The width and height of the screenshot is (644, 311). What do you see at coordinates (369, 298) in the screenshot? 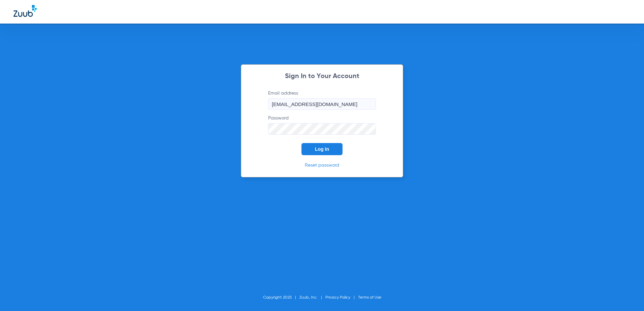
I see `a: Terms of Use` at bounding box center [369, 298].